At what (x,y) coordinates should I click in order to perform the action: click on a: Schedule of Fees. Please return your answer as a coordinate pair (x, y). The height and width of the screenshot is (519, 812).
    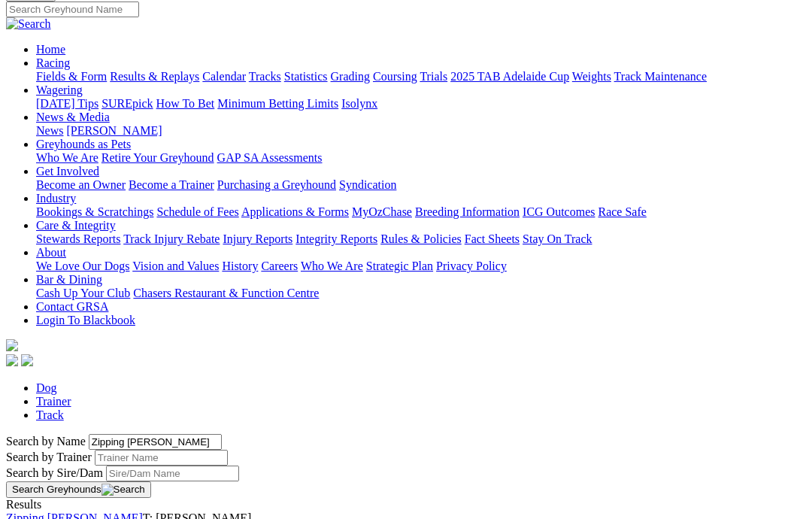
    Looking at the image, I should click on (197, 212).